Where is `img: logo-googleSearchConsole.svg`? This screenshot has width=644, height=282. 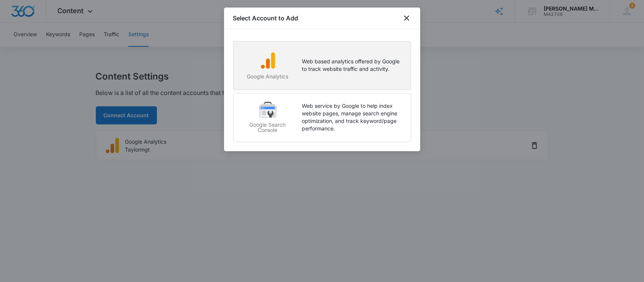
img: logo-googleSearchConsole.svg is located at coordinates (267, 110).